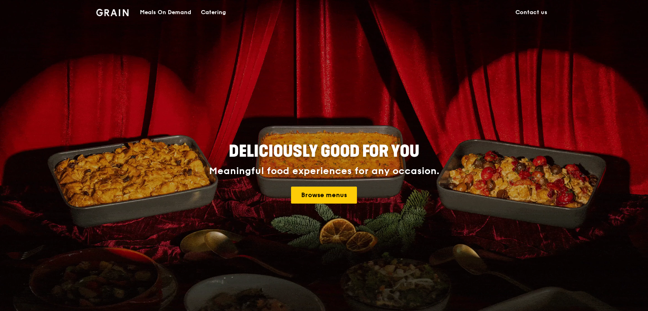 The width and height of the screenshot is (648, 311). Describe the element at coordinates (213, 13) in the screenshot. I see `div: Catering` at that location.